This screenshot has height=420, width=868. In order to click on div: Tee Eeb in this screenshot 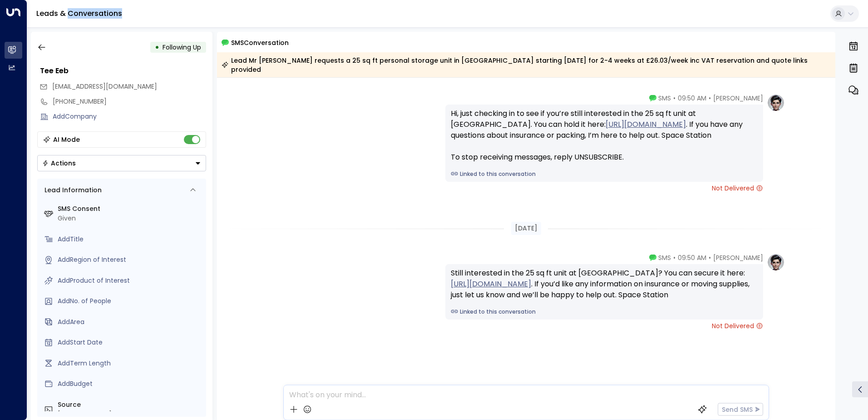, I will do `click(123, 71)`.